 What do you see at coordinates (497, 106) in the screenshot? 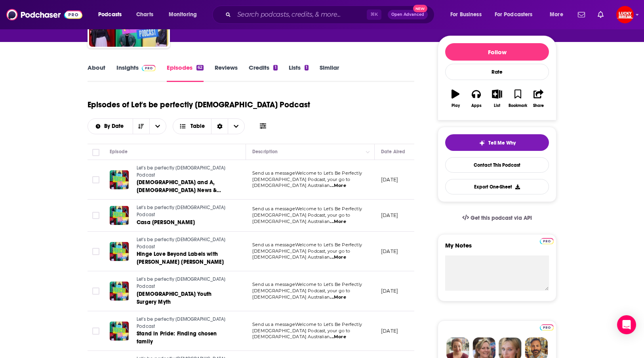
I see `div: List` at bounding box center [497, 106].